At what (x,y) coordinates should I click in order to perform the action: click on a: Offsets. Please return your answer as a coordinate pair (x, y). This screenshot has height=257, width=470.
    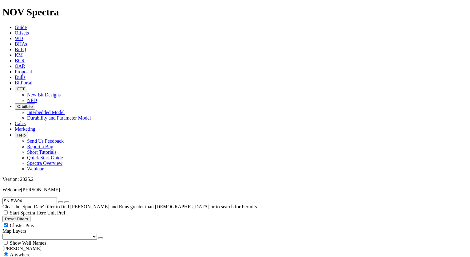
    Looking at the image, I should click on (22, 33).